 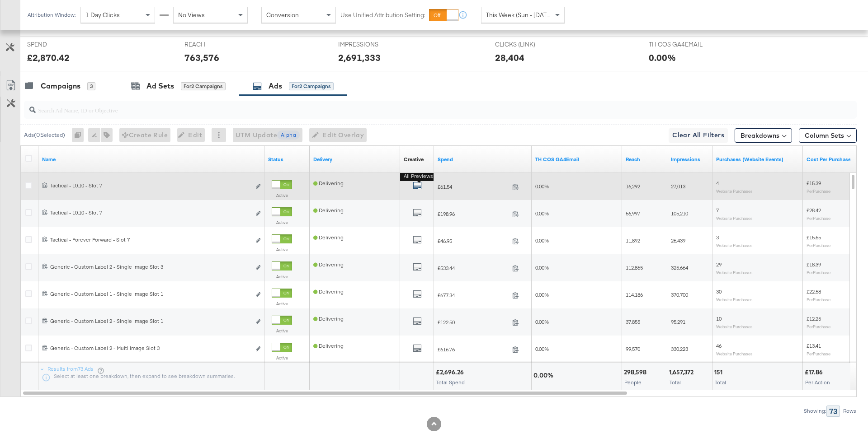 I want to click on a: The number of people your ad was served to., so click(x=645, y=159).